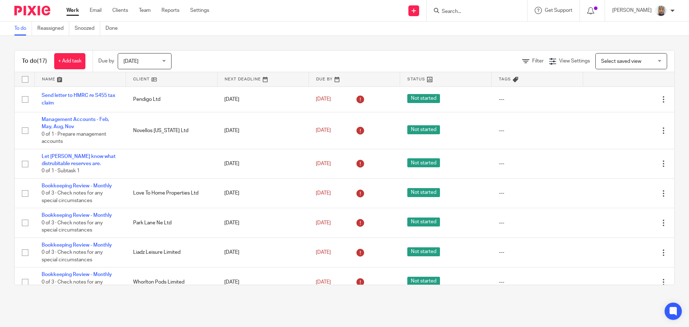 Image resolution: width=689 pixels, height=327 pixels. What do you see at coordinates (171, 282) in the screenshot?
I see `td: Whorlton Pods Limited` at bounding box center [171, 282].